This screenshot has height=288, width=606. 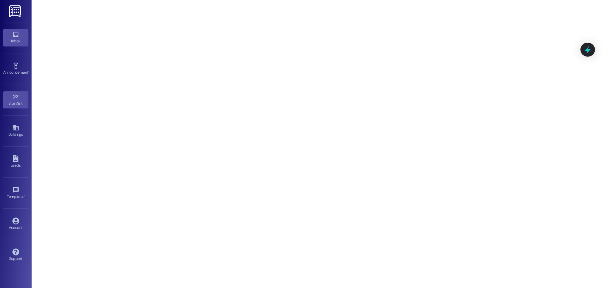 I want to click on a: Site Visit •, so click(x=16, y=100).